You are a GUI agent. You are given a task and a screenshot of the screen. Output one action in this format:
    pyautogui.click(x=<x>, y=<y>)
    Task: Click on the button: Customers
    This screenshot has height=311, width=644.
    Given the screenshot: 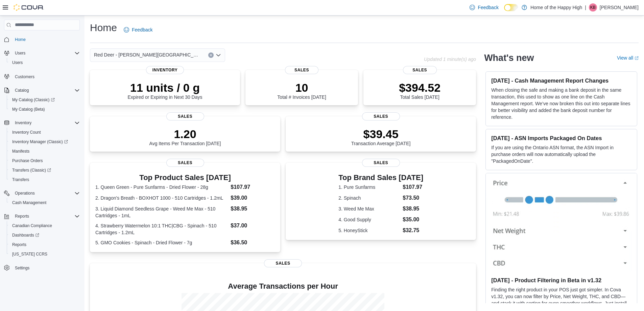 What is the action you would take?
    pyautogui.click(x=42, y=76)
    